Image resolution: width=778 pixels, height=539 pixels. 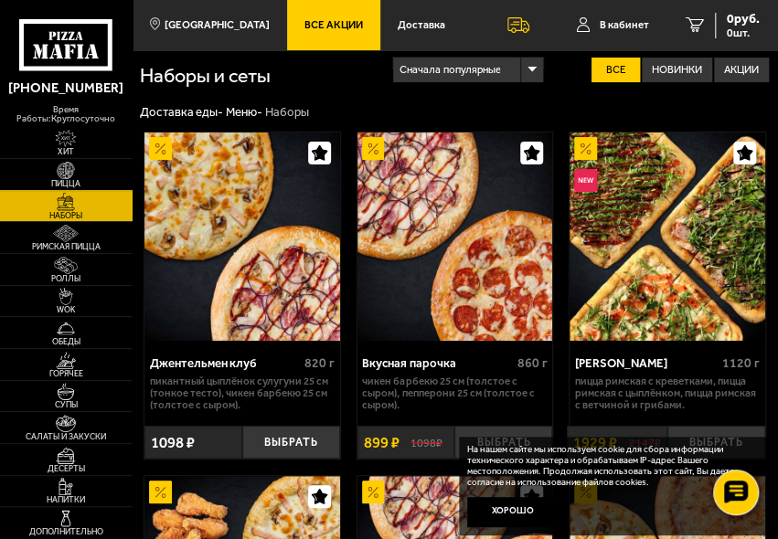 I want to click on span: 860 г, so click(x=532, y=363).